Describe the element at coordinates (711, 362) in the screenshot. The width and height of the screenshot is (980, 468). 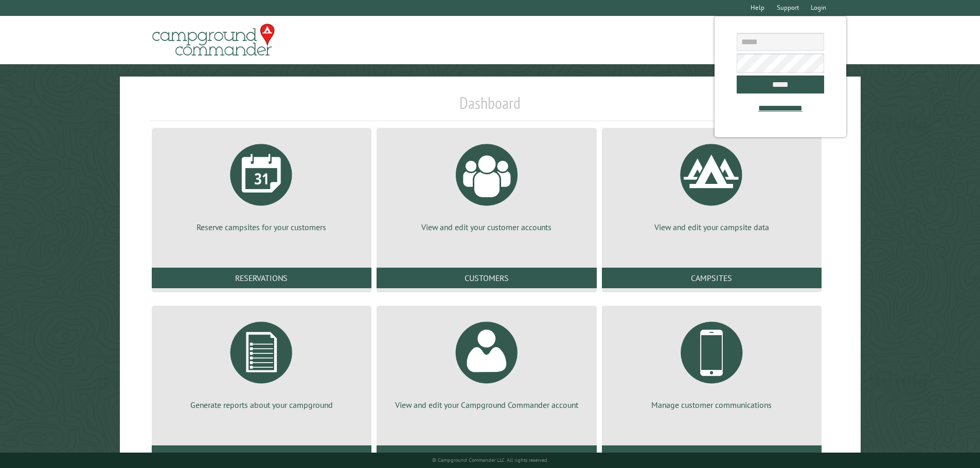
I see `a: Manage customer communications` at that location.